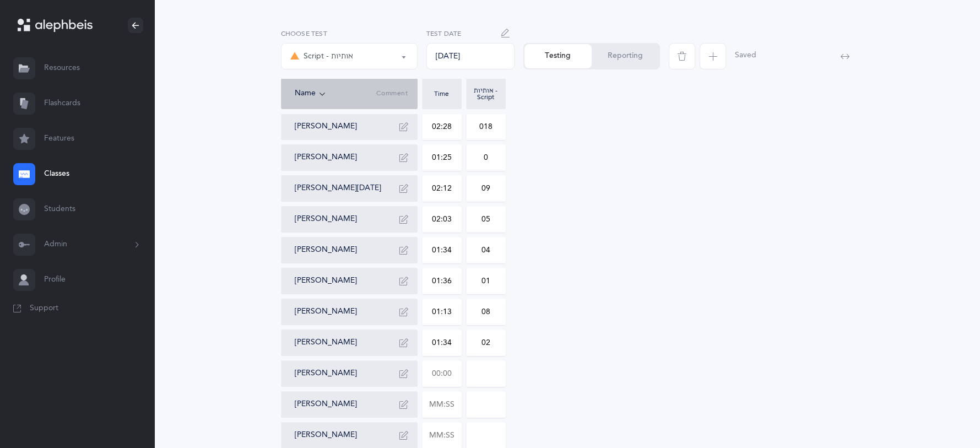  Describe the element at coordinates (391, 93) in the screenshot. I see `span: Comment` at that location.